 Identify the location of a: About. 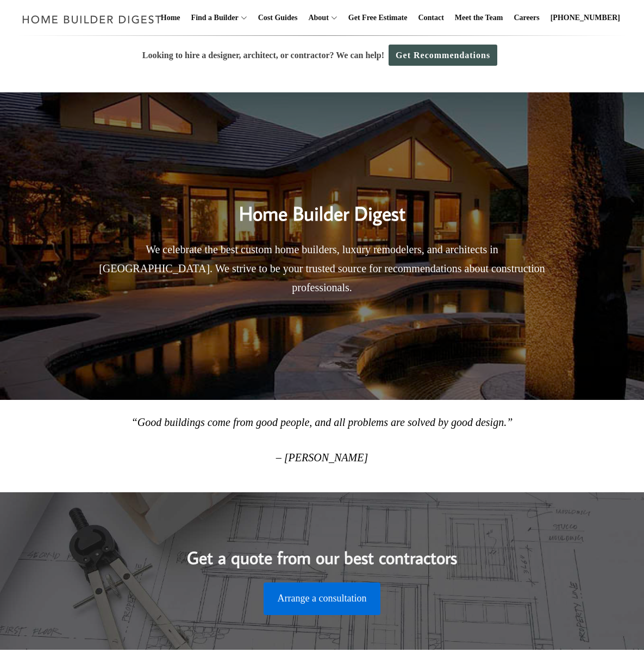
(316, 18).